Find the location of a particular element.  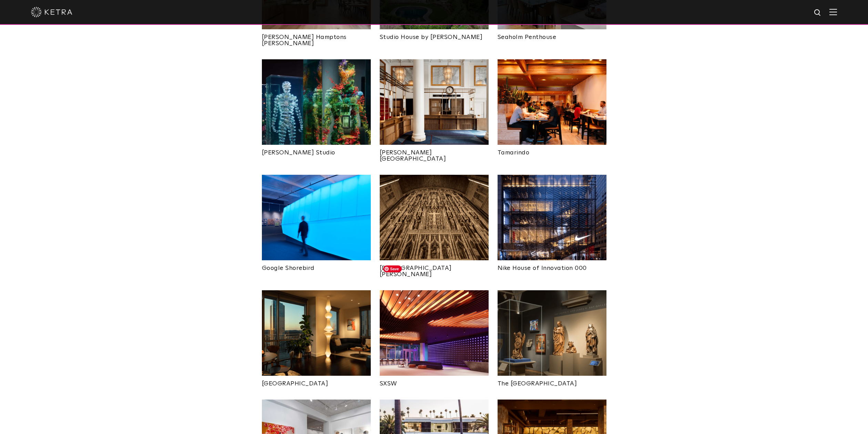

a: Nike House of Innovation 000 is located at coordinates (552, 266).